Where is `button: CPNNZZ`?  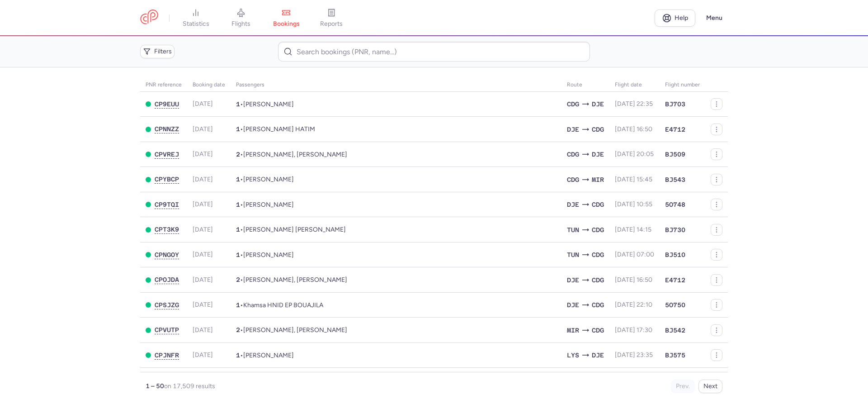
button: CPNNZZ is located at coordinates (167, 129).